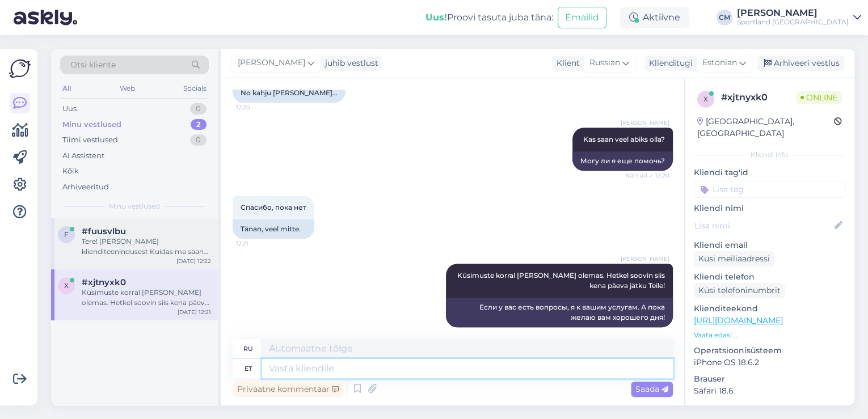  I want to click on div: Minu vestlused, so click(92, 125).